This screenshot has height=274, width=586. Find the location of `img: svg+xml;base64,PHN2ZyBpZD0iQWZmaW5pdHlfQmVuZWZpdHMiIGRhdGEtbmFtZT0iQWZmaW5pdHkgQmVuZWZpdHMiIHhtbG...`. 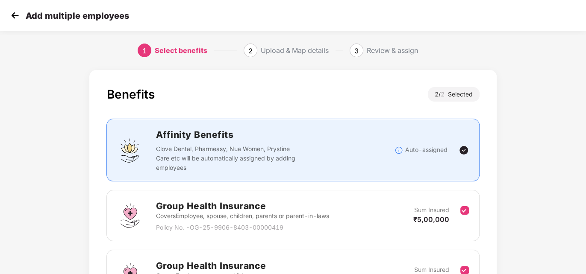

img: svg+xml;base64,PHN2ZyBpZD0iQWZmaW5pdHlfQmVuZWZpdHMiIGRhdGEtbmFtZT0iQWZmaW5pdHkgQmVuZWZpdHMiIHhtbG... is located at coordinates (130, 150).